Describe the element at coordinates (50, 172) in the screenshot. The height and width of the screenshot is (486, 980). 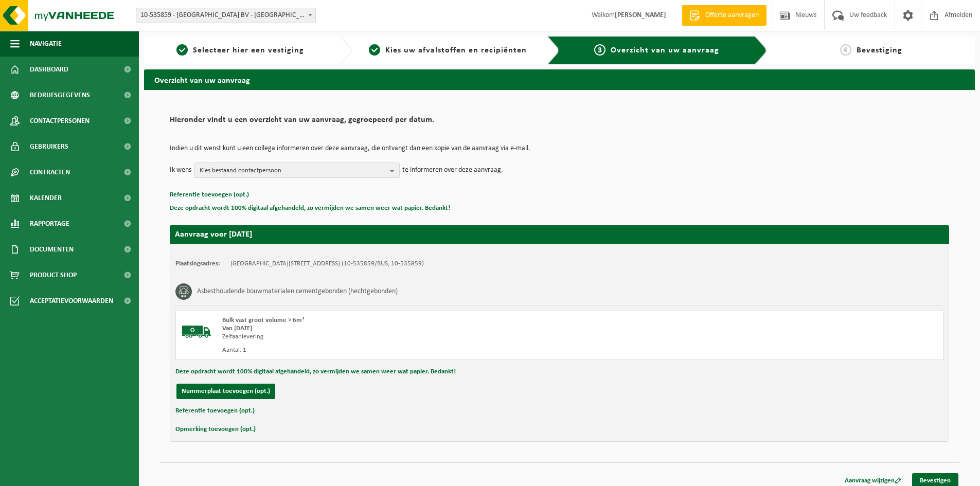
I see `span: Contracten` at that location.